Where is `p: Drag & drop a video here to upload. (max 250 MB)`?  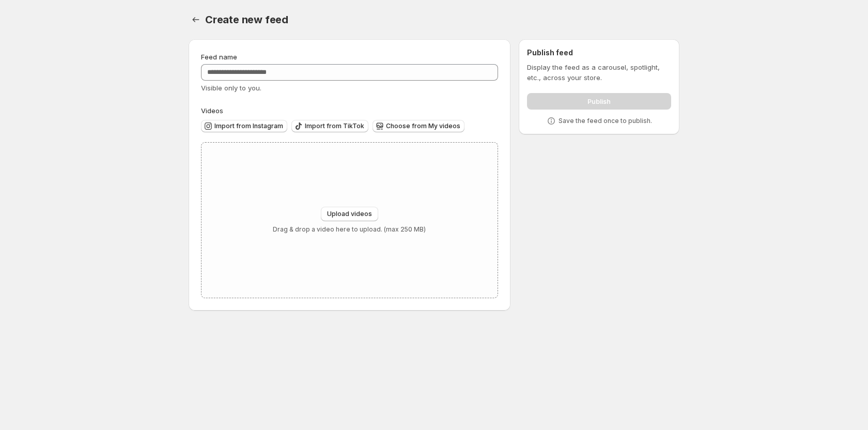
p: Drag & drop a video here to upload. (max 250 MB) is located at coordinates (349, 229).